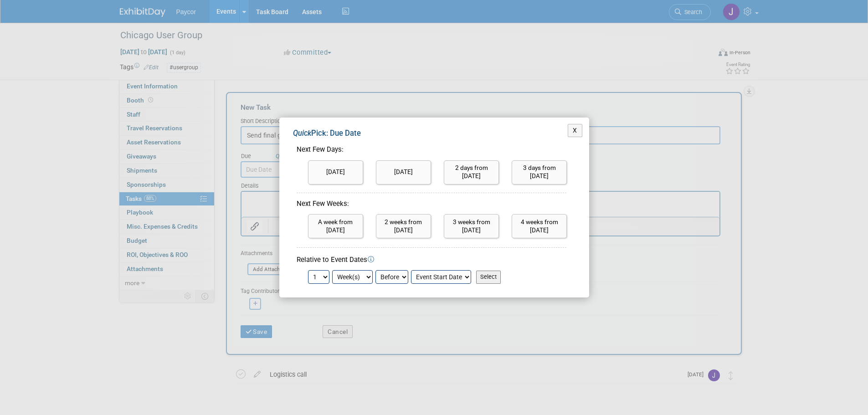 This screenshot has width=868, height=415. Describe the element at coordinates (431, 260) in the screenshot. I see `div: Relative to Event Dates` at that location.